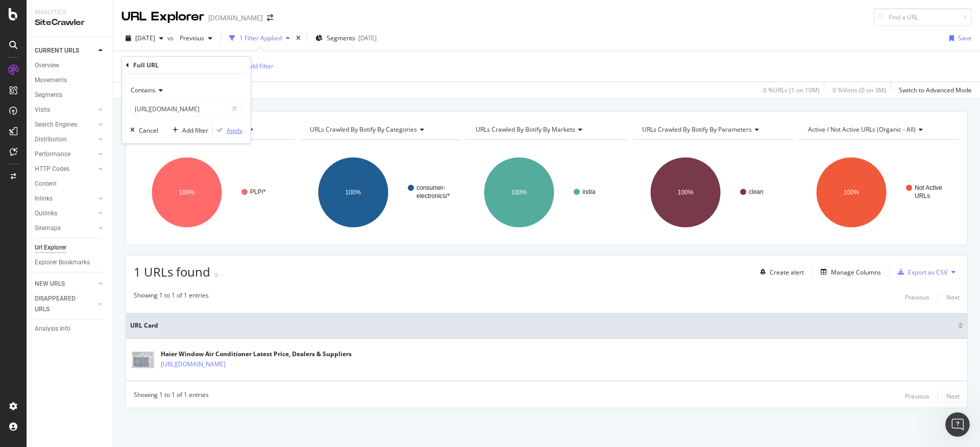 The image size is (980, 447). Describe the element at coordinates (234, 130) in the screenshot. I see `div: Apply` at that location.